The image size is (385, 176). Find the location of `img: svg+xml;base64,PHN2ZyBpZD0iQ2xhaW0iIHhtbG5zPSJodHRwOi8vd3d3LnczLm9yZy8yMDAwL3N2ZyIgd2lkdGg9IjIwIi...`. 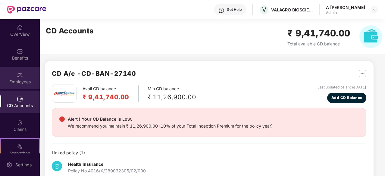

img: svg+xml;base64,PHN2ZyBpZD0iQ2xhaW0iIHhtbG5zPSJodHRwOi8vd3d3LnczLm9yZy8yMDAwL3N2ZyIgd2lkdGg9IjIwIi... is located at coordinates (20, 123).